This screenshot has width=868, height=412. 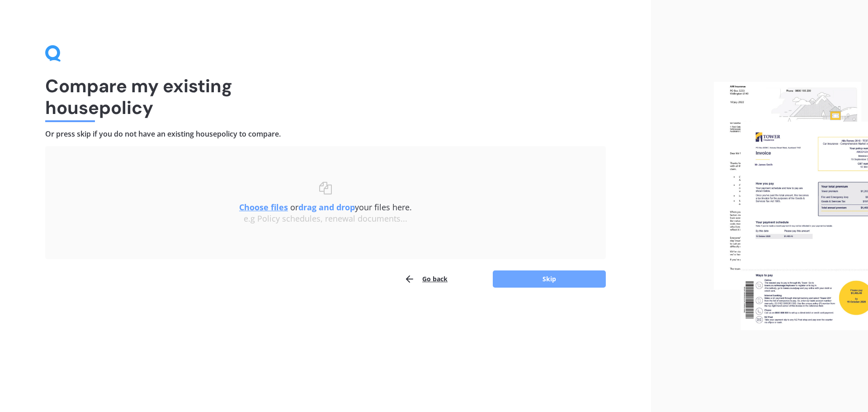 What do you see at coordinates (426, 279) in the screenshot?
I see `button: Go back` at bounding box center [426, 279].